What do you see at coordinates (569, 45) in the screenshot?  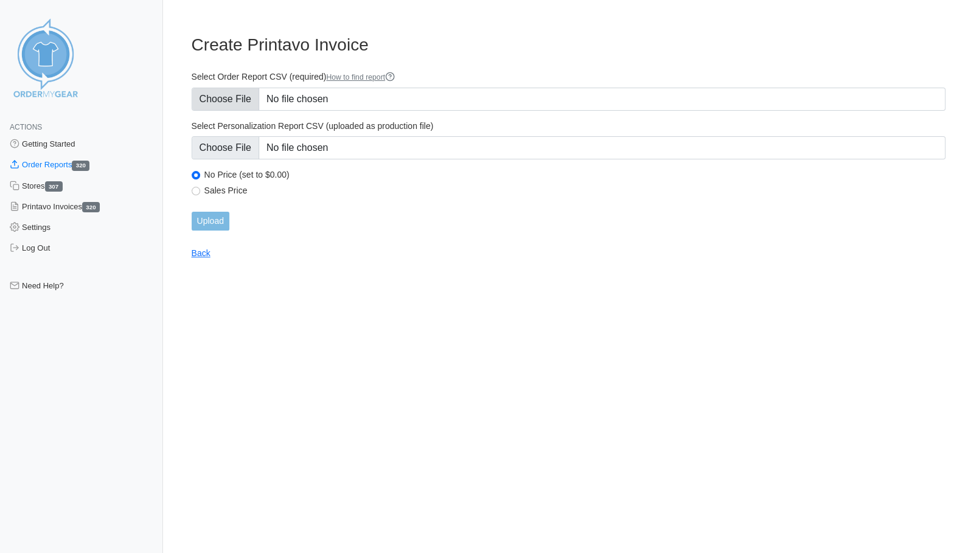 I see `h3: Create Printavo Invoice` at bounding box center [569, 45].